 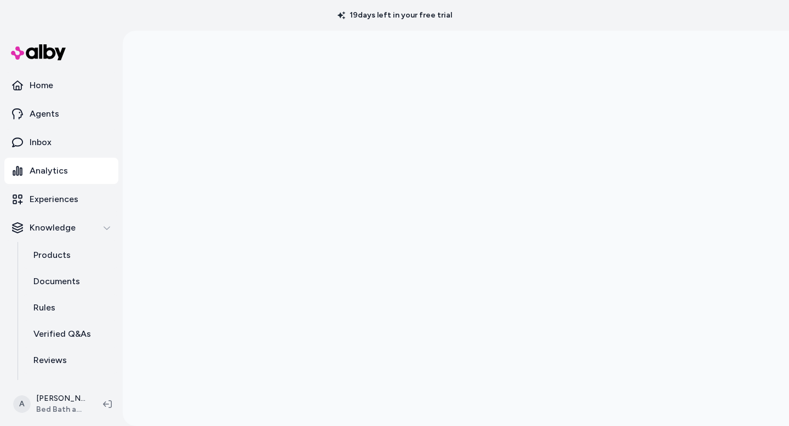 I want to click on a: Experiences, so click(x=61, y=199).